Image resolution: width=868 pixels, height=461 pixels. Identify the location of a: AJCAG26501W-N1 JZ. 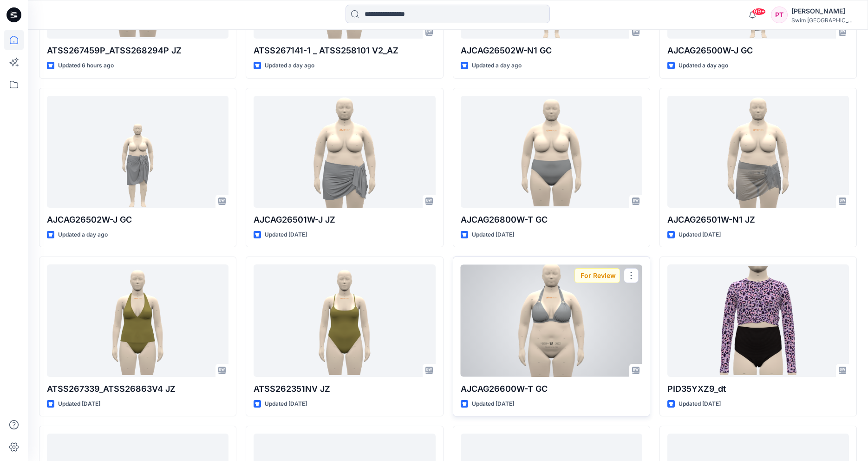
(758, 151).